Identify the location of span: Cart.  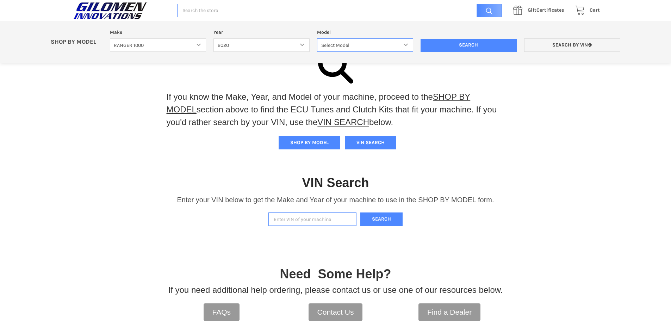
(595, 10).